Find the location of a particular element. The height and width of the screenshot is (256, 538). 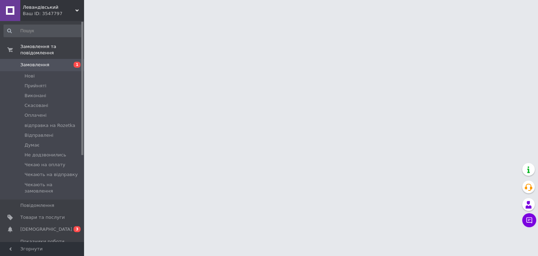

span: 1 is located at coordinates (77, 64).